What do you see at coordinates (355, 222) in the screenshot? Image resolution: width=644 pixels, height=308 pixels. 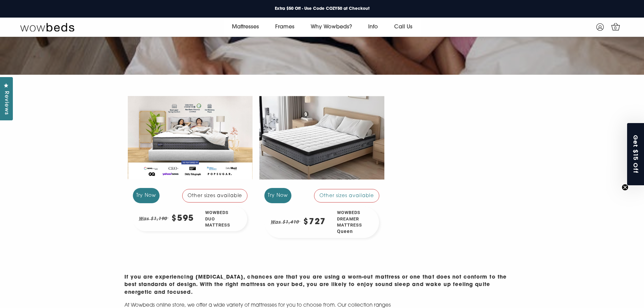 I see `div: Wowbeds Dreamer Mattress` at bounding box center [355, 222].